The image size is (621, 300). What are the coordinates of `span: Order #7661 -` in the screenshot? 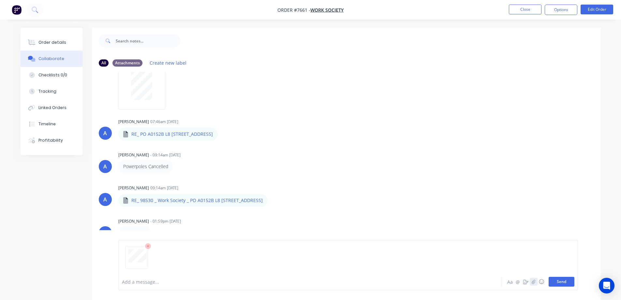 It's located at (294, 10).